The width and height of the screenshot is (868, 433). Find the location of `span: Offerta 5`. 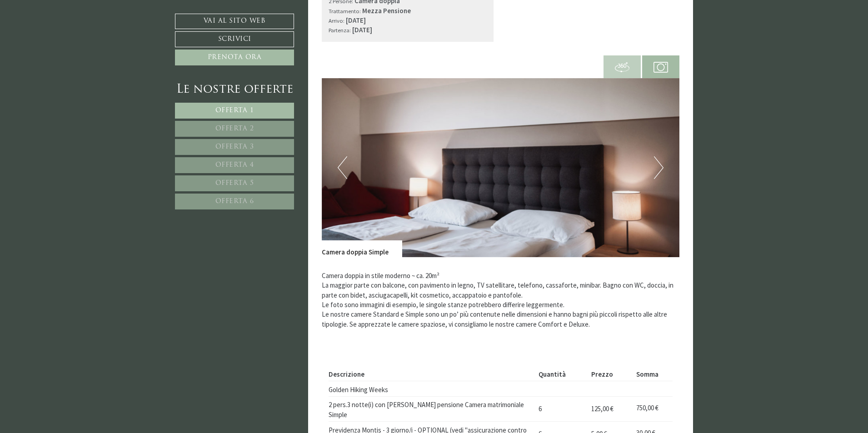

span: Offerta 5 is located at coordinates (235, 183).